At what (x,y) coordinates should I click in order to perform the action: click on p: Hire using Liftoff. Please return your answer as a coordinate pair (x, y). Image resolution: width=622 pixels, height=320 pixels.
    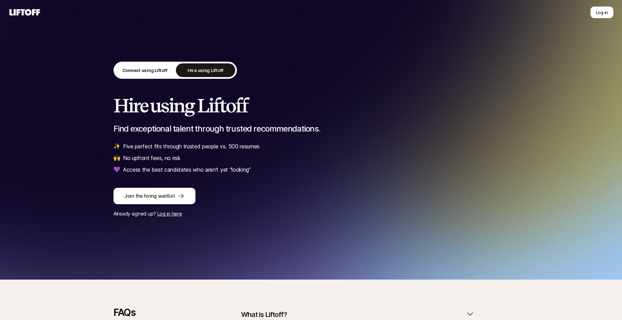
    Looking at the image, I should click on (205, 70).